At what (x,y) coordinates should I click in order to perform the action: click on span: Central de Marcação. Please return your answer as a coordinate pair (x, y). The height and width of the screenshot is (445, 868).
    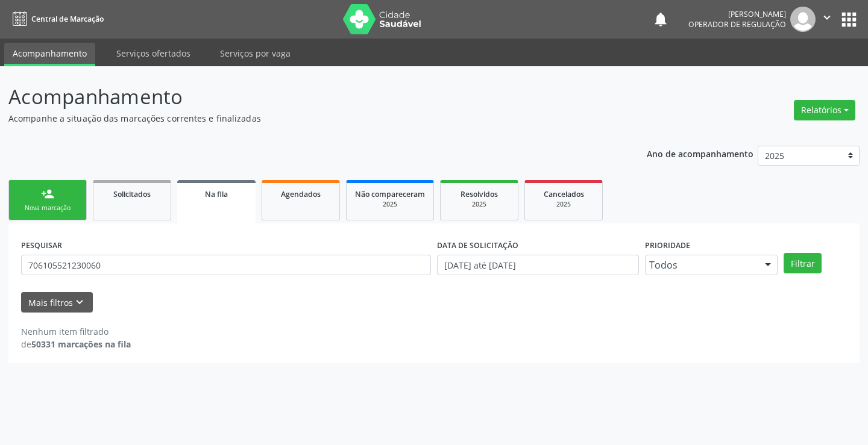
    Looking at the image, I should click on (68, 19).